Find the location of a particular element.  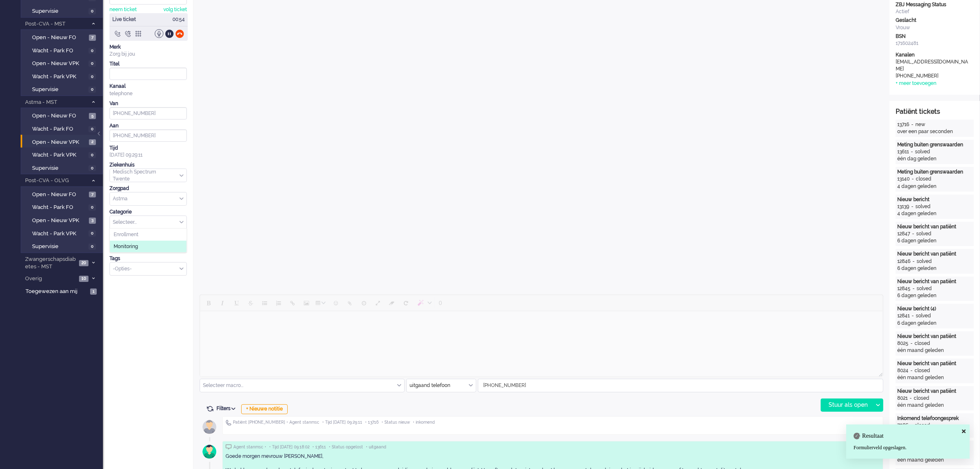

h4: Resultaat is located at coordinates (908, 435).